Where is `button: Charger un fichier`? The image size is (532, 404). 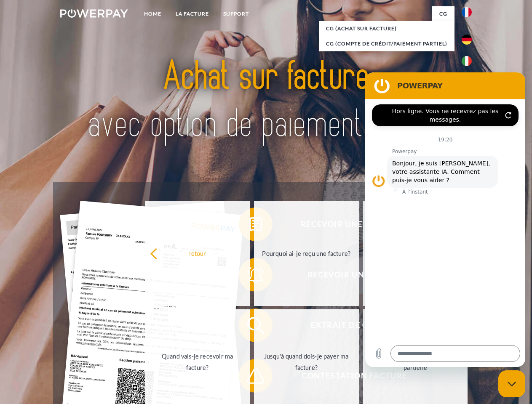
button: Charger un fichier is located at coordinates (13, 281).